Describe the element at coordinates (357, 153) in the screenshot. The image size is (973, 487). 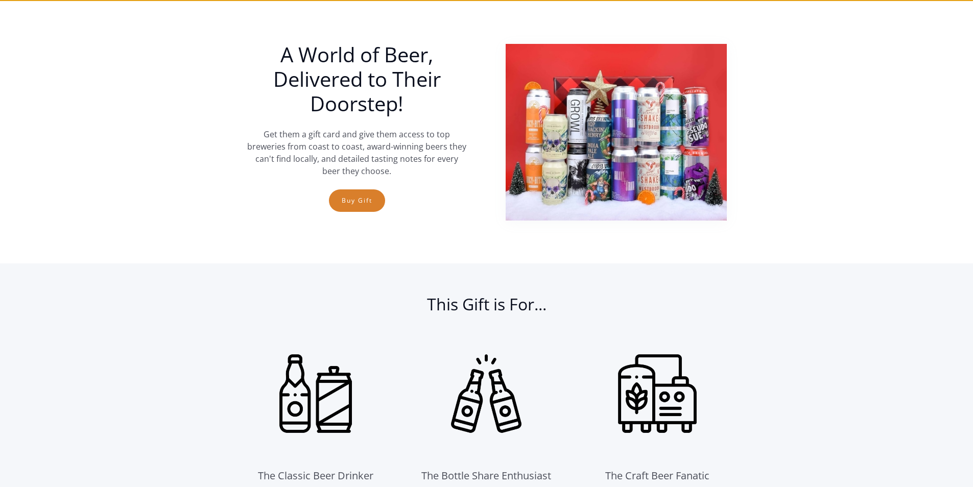
I see `p: Get them a gift card and give them access to top breweries from coast to coast, award-winning bee...` at that location.